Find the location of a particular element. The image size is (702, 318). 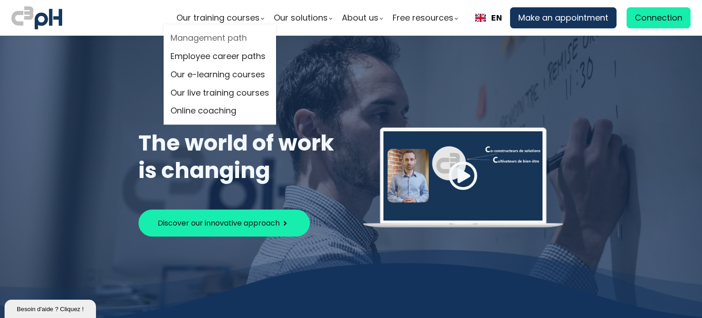

a: Online coaching is located at coordinates (220, 111).